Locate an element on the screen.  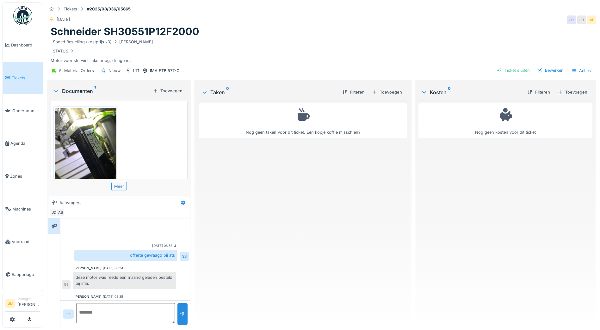
div: Tickets is located at coordinates (70, 9).